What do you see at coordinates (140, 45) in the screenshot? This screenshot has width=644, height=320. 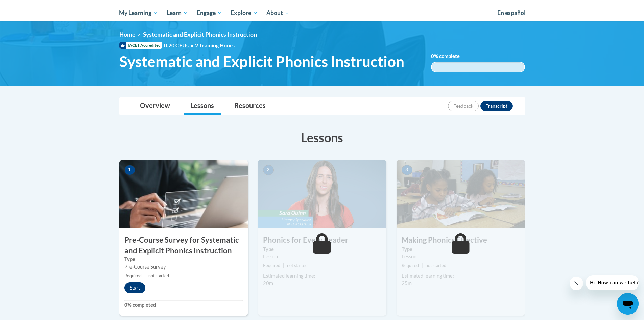 I see `span: IACET Accredited` at bounding box center [140, 45].